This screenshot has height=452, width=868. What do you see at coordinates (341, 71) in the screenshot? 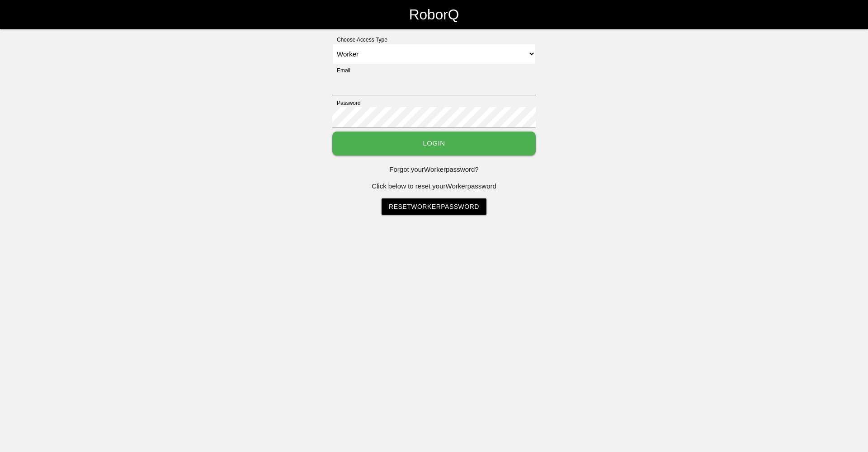
I see `label: Email` at bounding box center [341, 71].